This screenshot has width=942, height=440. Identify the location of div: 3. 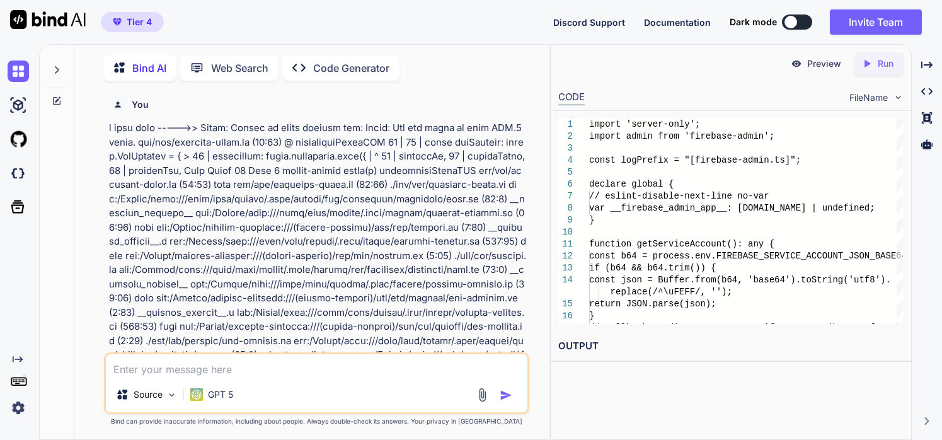
(565, 148).